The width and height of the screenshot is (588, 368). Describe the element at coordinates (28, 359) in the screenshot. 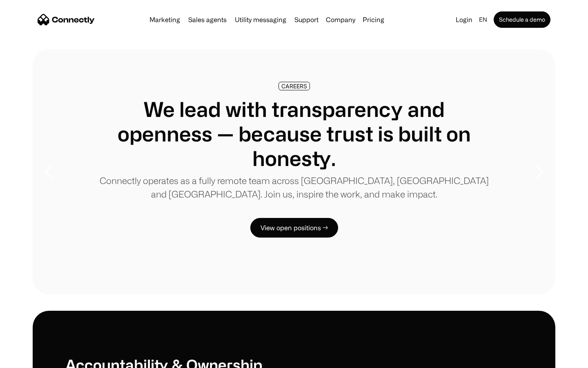

I see `aside: Language selected: English` at that location.